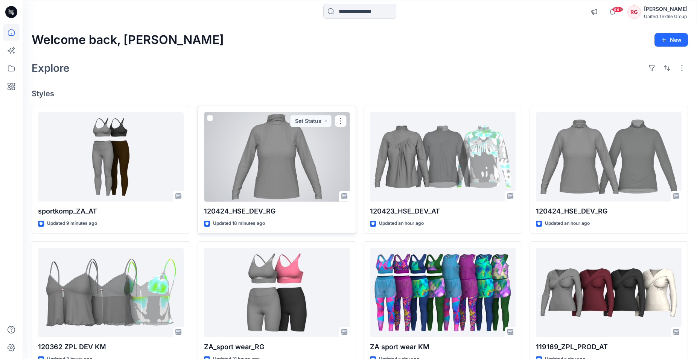 This screenshot has width=697, height=359. I want to click on p: 119169_ZPL_PROD_AT, so click(608, 347).